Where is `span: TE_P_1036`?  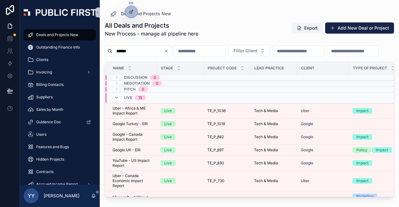
span: TE_P_1036 is located at coordinates (216, 111).